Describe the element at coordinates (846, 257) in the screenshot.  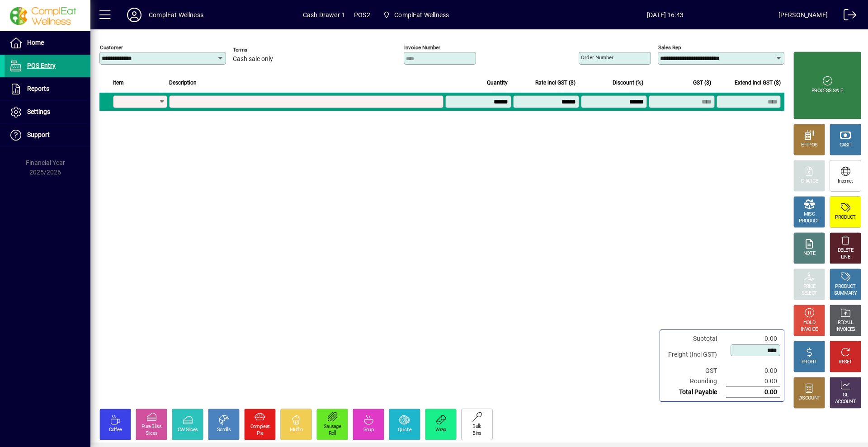
I see `div: LINE` at that location.